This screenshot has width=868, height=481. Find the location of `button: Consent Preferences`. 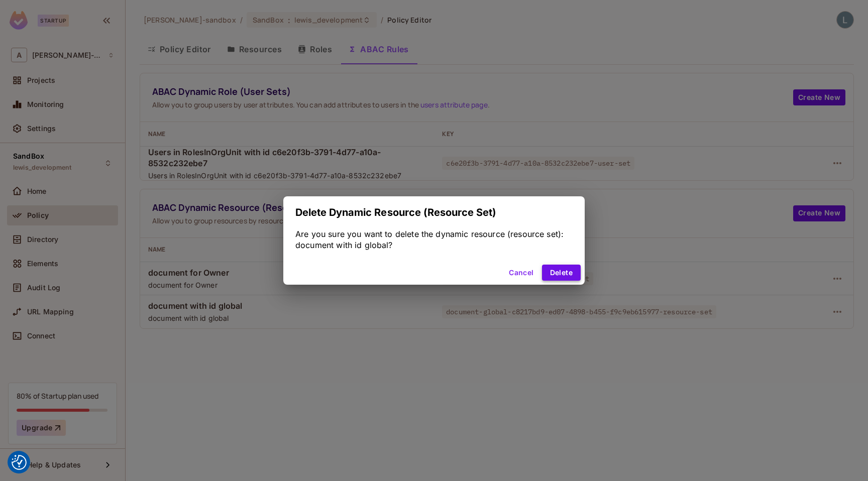

button: Consent Preferences is located at coordinates (19, 462).